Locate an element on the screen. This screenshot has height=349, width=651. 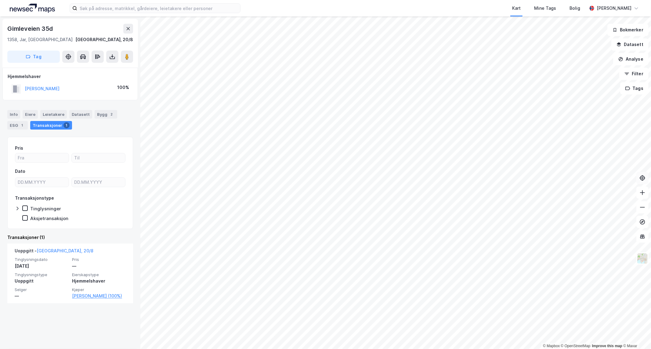
div: Uoppgitt is located at coordinates (41, 281).